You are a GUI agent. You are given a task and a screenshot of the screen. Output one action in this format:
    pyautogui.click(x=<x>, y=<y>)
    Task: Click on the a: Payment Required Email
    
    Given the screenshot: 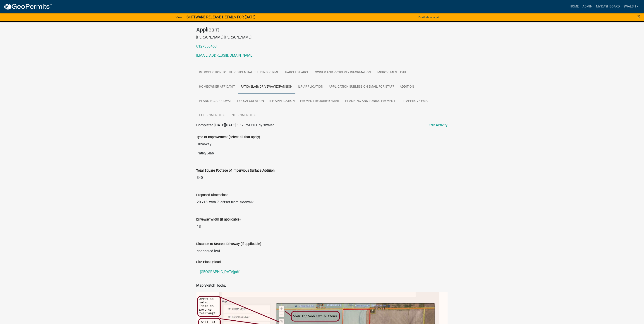 What is the action you would take?
    pyautogui.click(x=320, y=101)
    